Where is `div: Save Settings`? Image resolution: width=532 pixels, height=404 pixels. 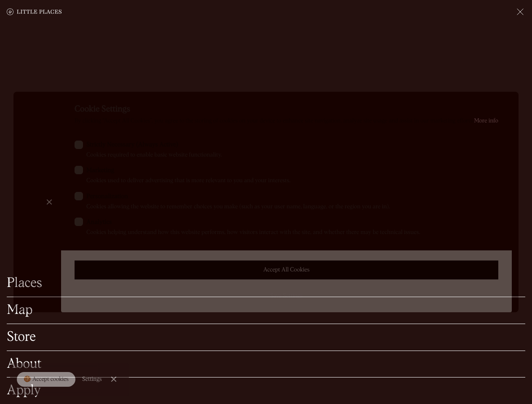 div: Save Settings is located at coordinates (287, 296).